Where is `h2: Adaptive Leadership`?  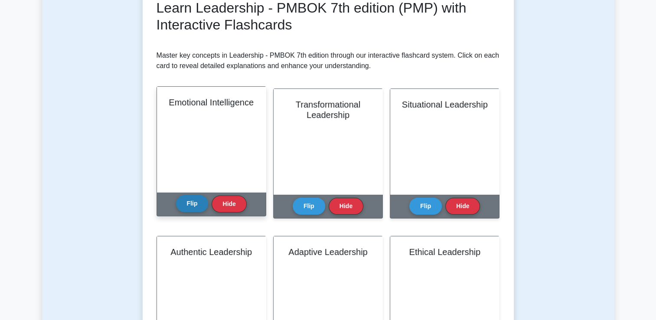 h2: Adaptive Leadership is located at coordinates (328, 252).